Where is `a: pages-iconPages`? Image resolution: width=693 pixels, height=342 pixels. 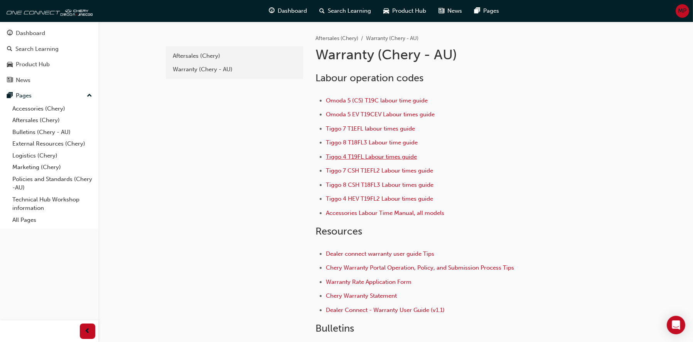 a: pages-iconPages is located at coordinates (487, 11).